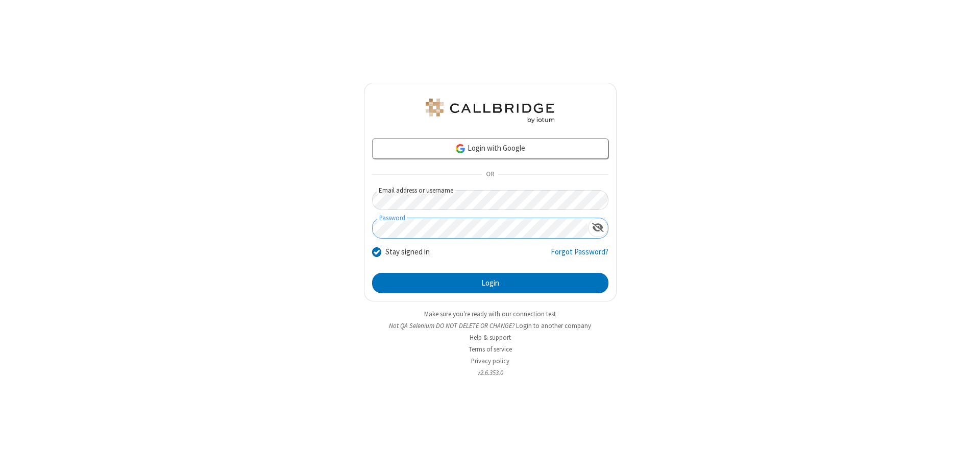 The height and width of the screenshot is (468, 980). What do you see at coordinates (490, 337) in the screenshot?
I see `a: Help & support` at bounding box center [490, 337].